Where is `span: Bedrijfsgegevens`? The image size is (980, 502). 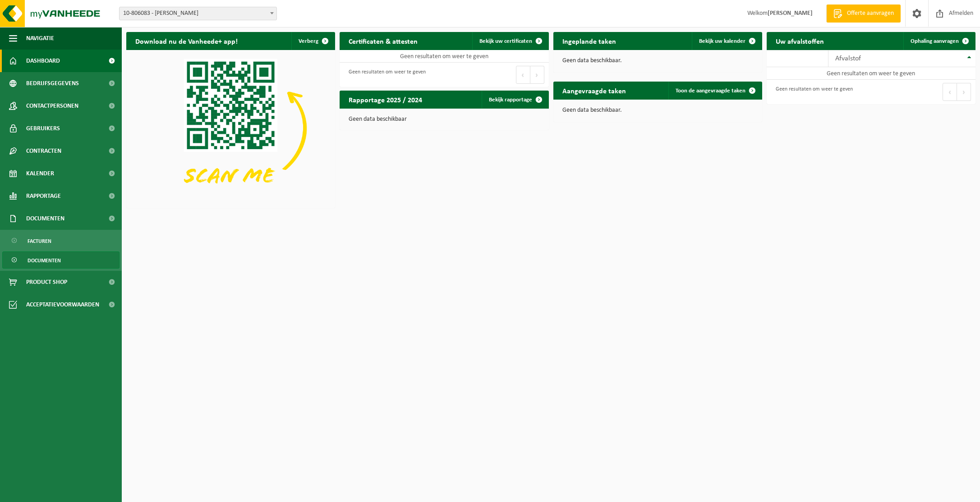
span: Bedrijfsgegevens is located at coordinates (53, 84).